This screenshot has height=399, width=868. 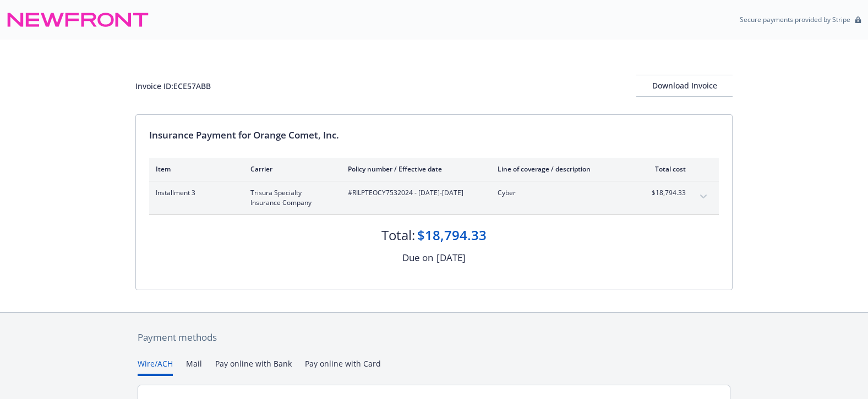 I want to click on div: Carrier, so click(x=290, y=168).